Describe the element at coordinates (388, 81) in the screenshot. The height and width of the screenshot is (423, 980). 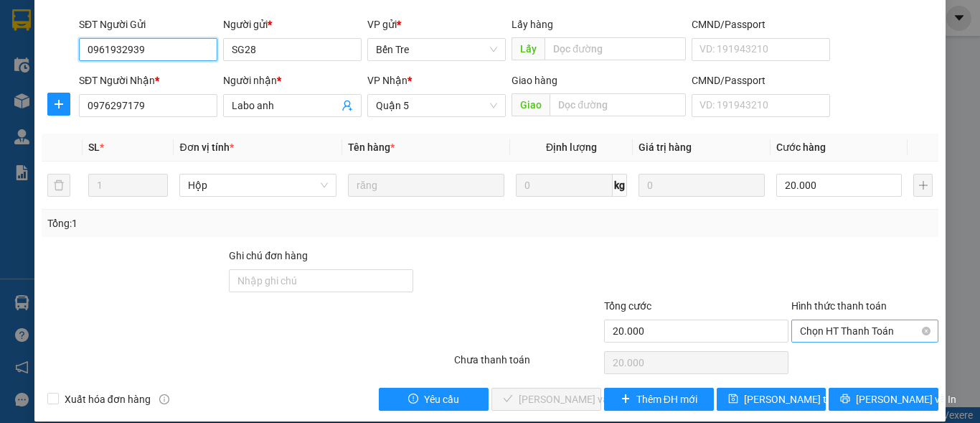
I see `span: VP Nhận` at that location.